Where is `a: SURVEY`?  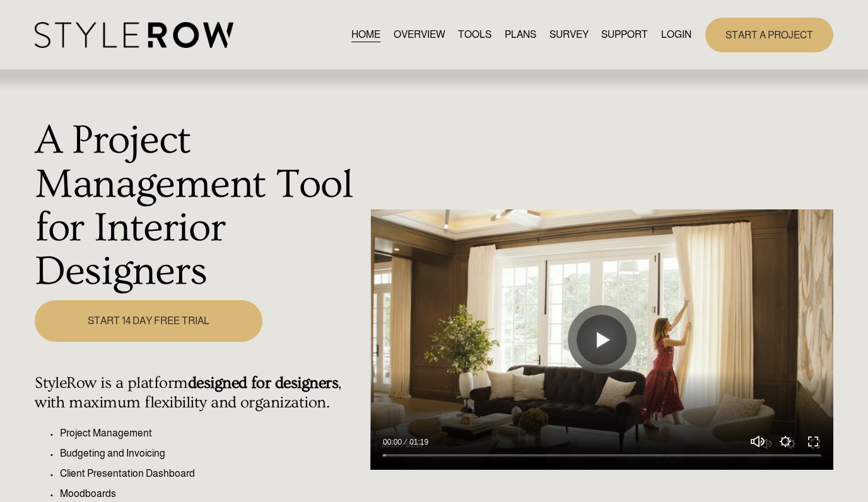
a: SURVEY is located at coordinates (569, 35).